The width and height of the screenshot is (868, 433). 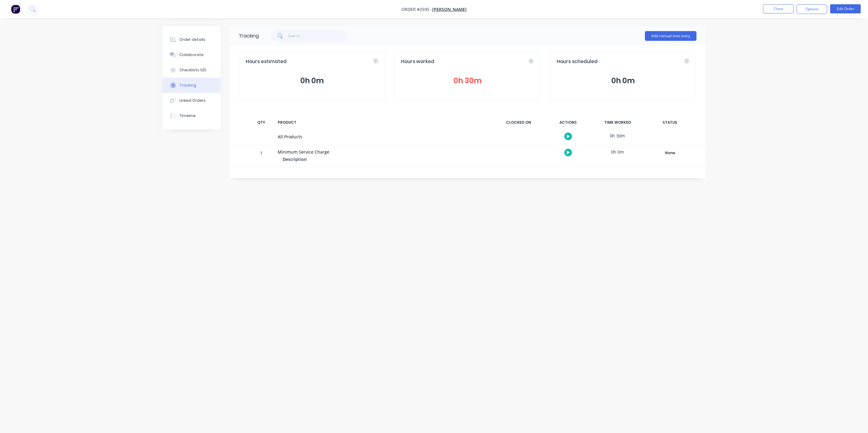 What do you see at coordinates (318, 36) in the screenshot?
I see `input: Search...` at bounding box center [318, 36].